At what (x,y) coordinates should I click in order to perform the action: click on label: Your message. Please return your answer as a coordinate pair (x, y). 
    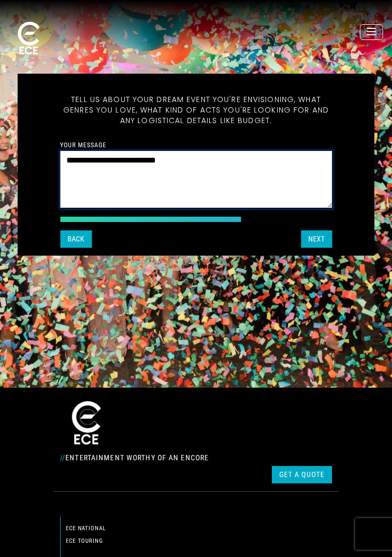
    Looking at the image, I should click on (83, 145).